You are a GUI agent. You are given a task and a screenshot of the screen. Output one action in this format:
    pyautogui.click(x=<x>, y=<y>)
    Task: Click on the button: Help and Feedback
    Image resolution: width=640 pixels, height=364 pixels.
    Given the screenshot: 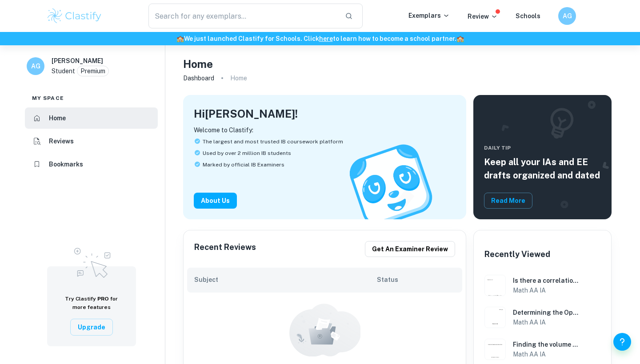 What is the action you would take?
    pyautogui.click(x=622, y=342)
    